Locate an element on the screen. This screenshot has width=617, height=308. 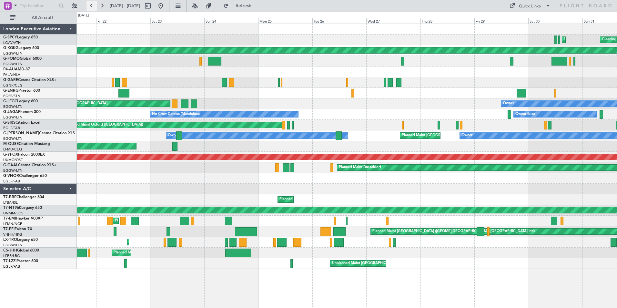
span: G-SIRS is located at coordinates (9, 123).